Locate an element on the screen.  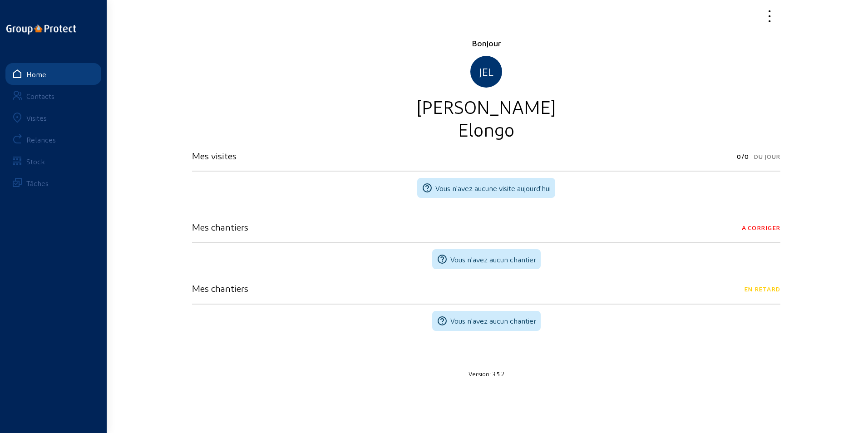
div: Tâches is located at coordinates (37, 183).